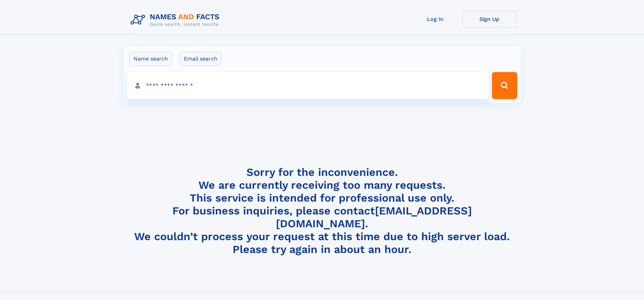 The image size is (644, 300). Describe the element at coordinates (322, 211) in the screenshot. I see `h4: Sorry for the inconvenience. We are currently receiving too many requests. This service is intend...` at that location.